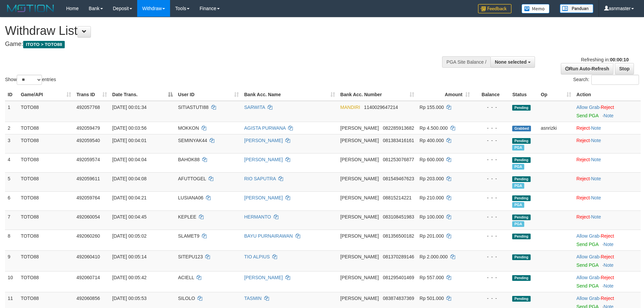  I want to click on span: ACIELL, so click(186, 278).